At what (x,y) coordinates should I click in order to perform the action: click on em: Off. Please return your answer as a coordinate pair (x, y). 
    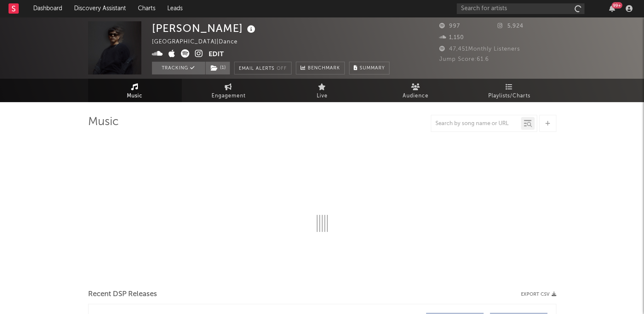
    Looking at the image, I should click on (282, 68).